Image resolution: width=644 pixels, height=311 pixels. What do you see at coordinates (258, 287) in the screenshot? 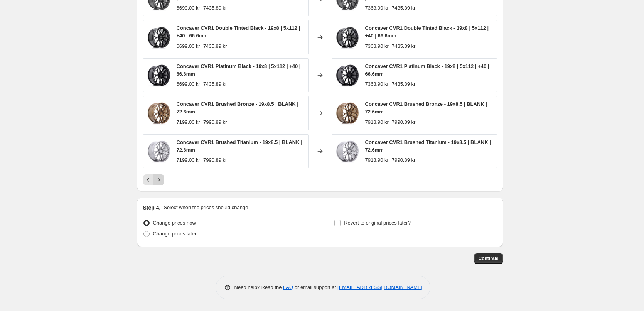
I see `span: Need help? Read the` at bounding box center [258, 287].